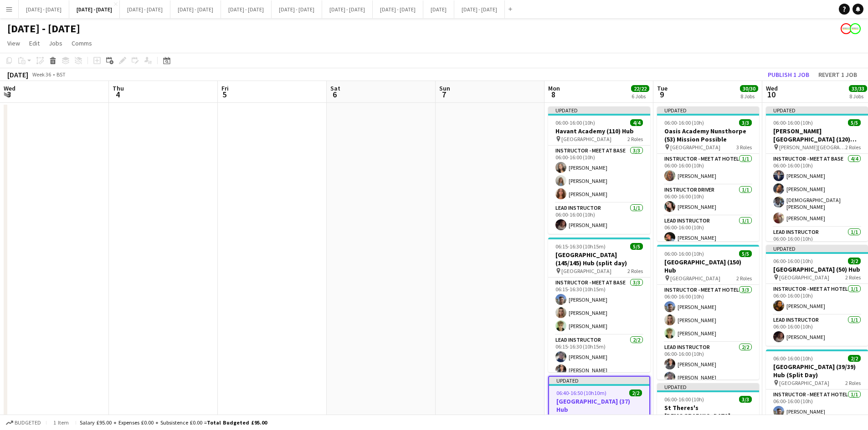  I want to click on a: Comms, so click(81, 43).